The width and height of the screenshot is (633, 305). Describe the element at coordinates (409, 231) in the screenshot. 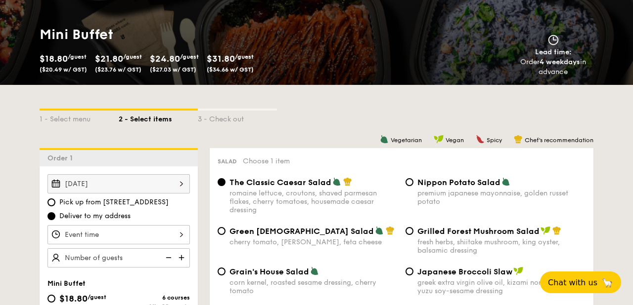

I see `input: Grilled Forest Mushroom Saladfresh herbs, shiitake mushroom, king oyster, balsamic dressing` at that location.